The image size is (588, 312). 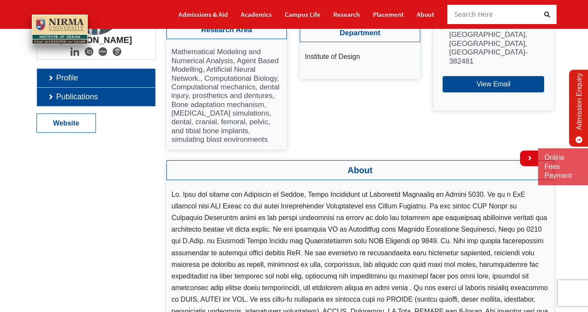 What do you see at coordinates (425, 14) in the screenshot?
I see `a: About` at bounding box center [425, 14].